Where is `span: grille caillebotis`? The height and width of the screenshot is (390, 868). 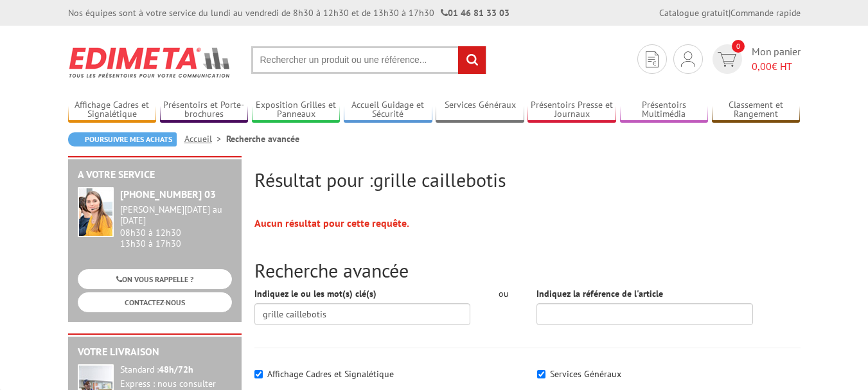
span: grille caillebotis is located at coordinates (440, 180).